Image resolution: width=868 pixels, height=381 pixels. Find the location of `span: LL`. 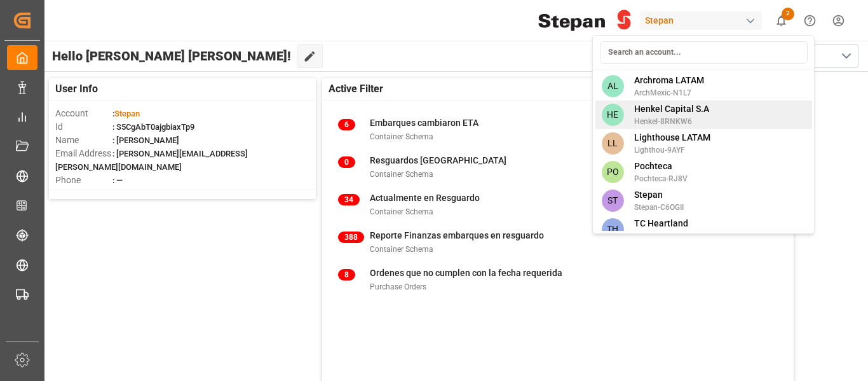

span: LL is located at coordinates (612, 143).